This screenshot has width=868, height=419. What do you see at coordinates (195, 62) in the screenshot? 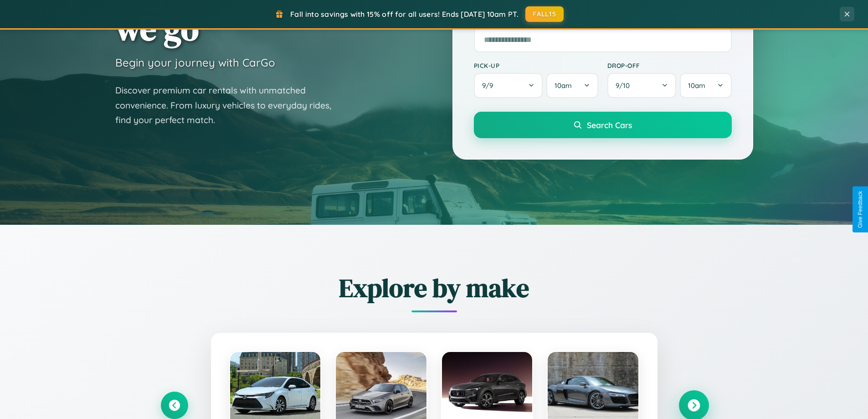
I see `h3: Begin your journey with CarGo` at bounding box center [195, 62].